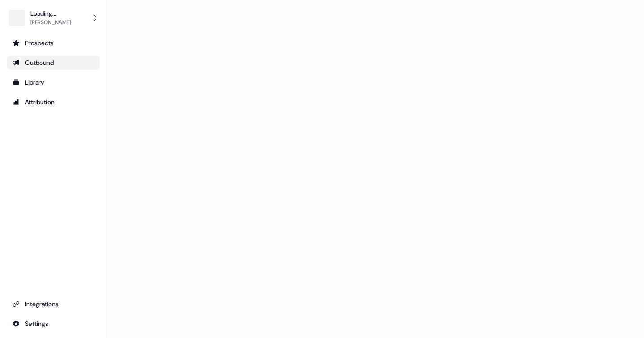 Image resolution: width=644 pixels, height=338 pixels. I want to click on a: Go to attribution, so click(53, 102).